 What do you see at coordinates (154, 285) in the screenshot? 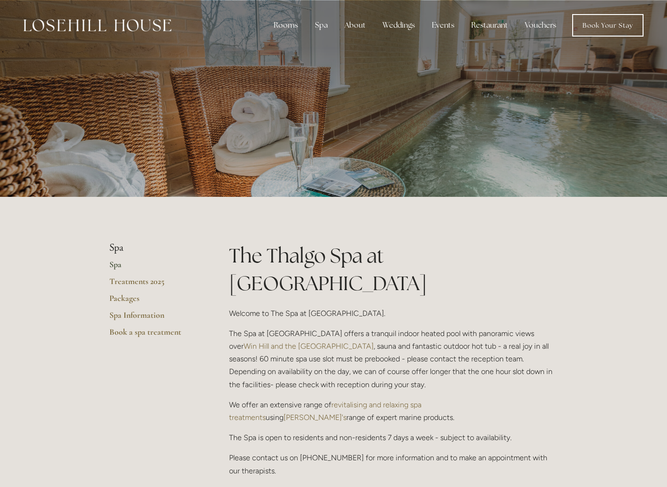
I see `a: Treatments 2025` at bounding box center [154, 285].